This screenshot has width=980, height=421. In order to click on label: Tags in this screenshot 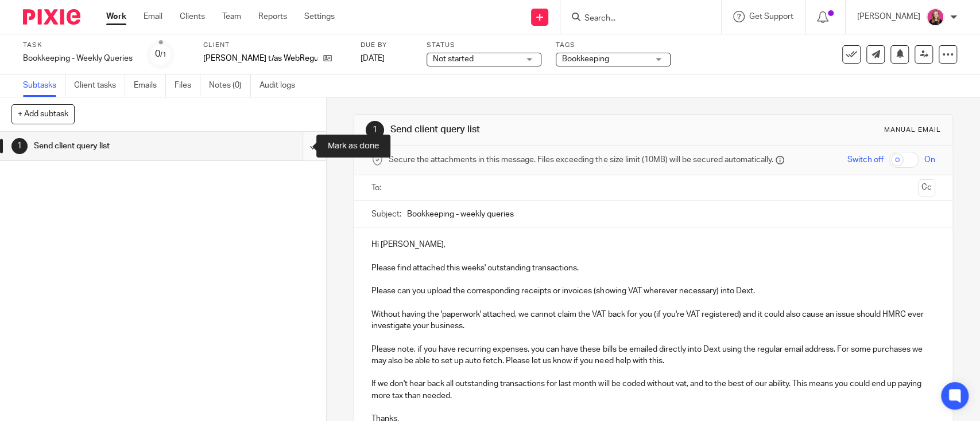, I will do `click(613, 46)`.